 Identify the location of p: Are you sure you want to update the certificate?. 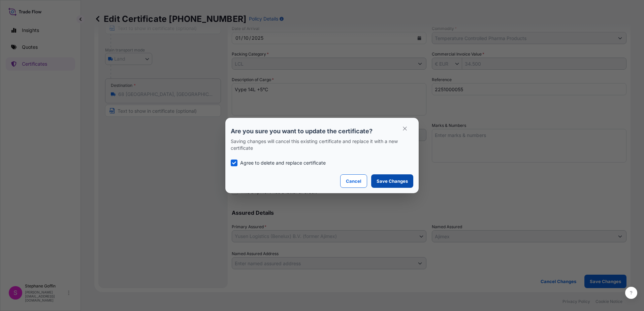
(322, 131).